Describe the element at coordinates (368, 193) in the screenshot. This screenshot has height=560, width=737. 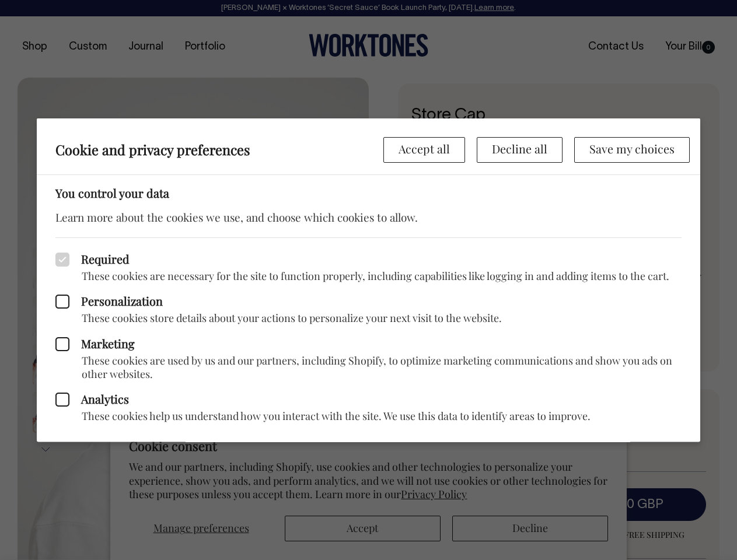
I see `h3: You control your data` at that location.